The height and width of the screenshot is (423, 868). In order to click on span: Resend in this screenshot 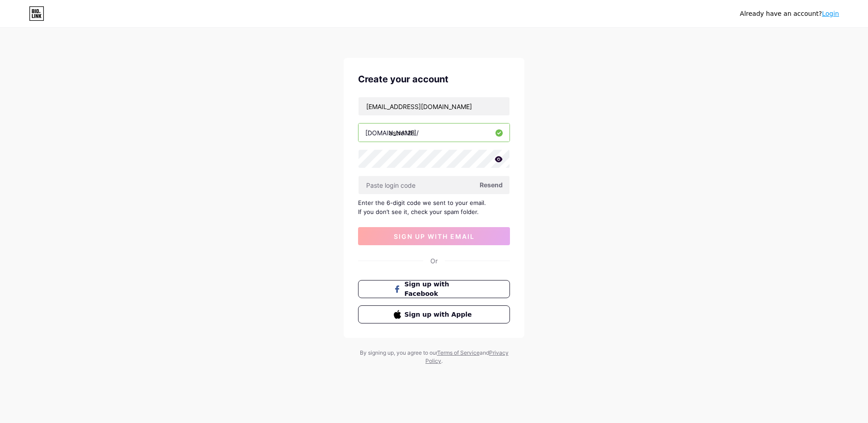, I will do `click(491, 185)`.